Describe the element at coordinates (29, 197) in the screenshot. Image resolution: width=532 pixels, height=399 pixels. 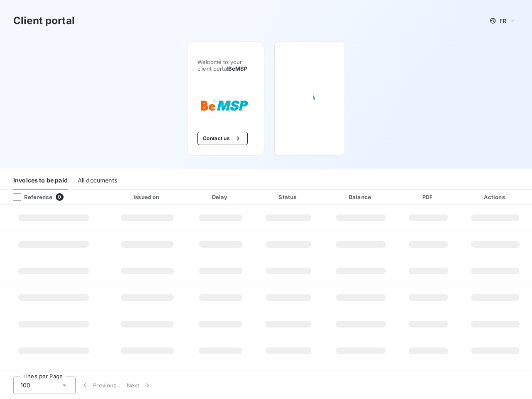
I see `div: Reference` at that location.